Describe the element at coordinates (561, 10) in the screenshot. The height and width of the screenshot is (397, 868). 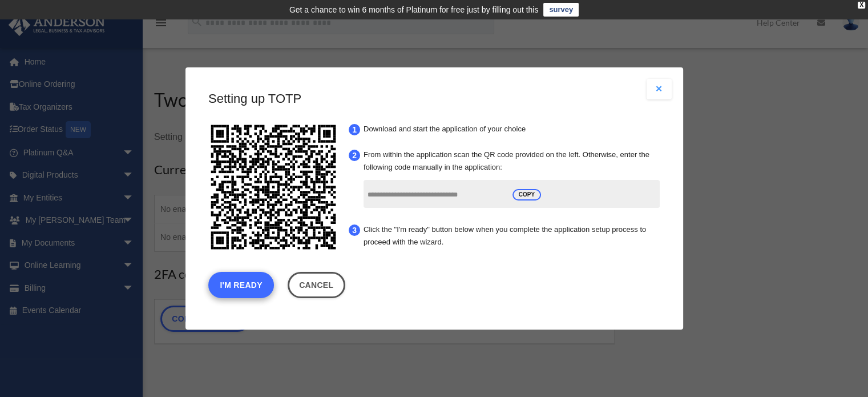
I see `a: survey` at that location.